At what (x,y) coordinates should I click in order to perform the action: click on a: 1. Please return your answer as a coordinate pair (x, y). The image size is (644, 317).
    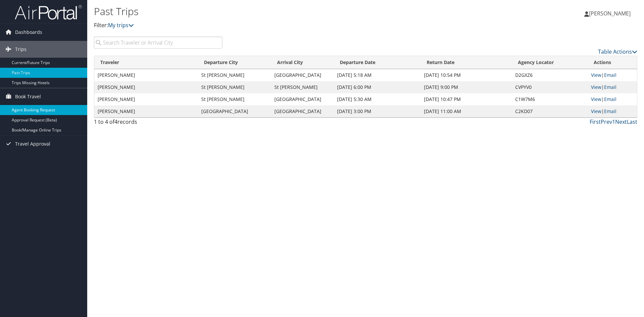
    Looking at the image, I should click on (613, 122).